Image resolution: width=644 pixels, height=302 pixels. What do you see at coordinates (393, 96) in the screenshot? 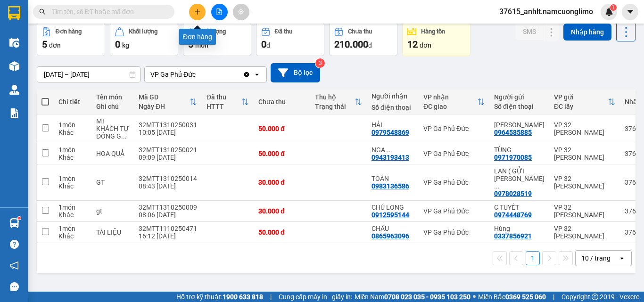
I see `div: Người nhận` at bounding box center [393, 96].